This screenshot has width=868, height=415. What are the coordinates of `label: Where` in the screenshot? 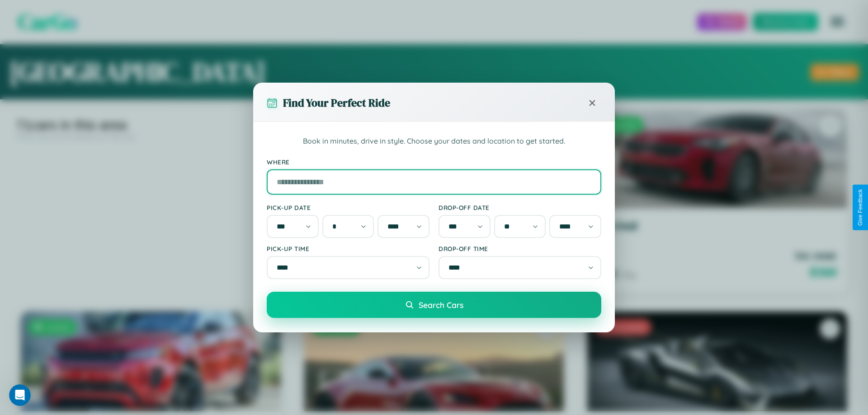 It's located at (434, 162).